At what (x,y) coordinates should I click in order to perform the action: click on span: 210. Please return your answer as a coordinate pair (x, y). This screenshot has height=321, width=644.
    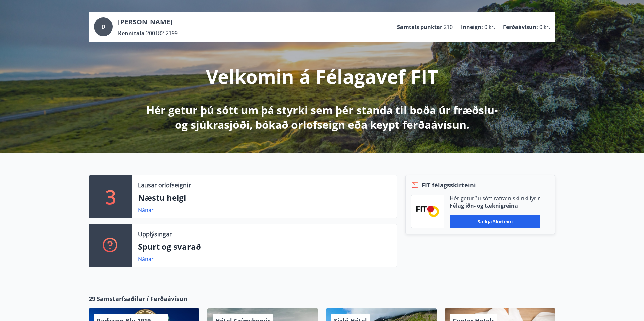
    Looking at the image, I should click on (448, 27).